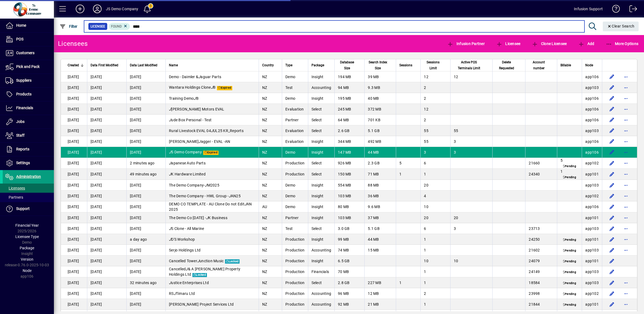 The height and width of the screenshot is (314, 644). What do you see at coordinates (435, 163) in the screenshot?
I see `td: 6` at bounding box center [435, 163].